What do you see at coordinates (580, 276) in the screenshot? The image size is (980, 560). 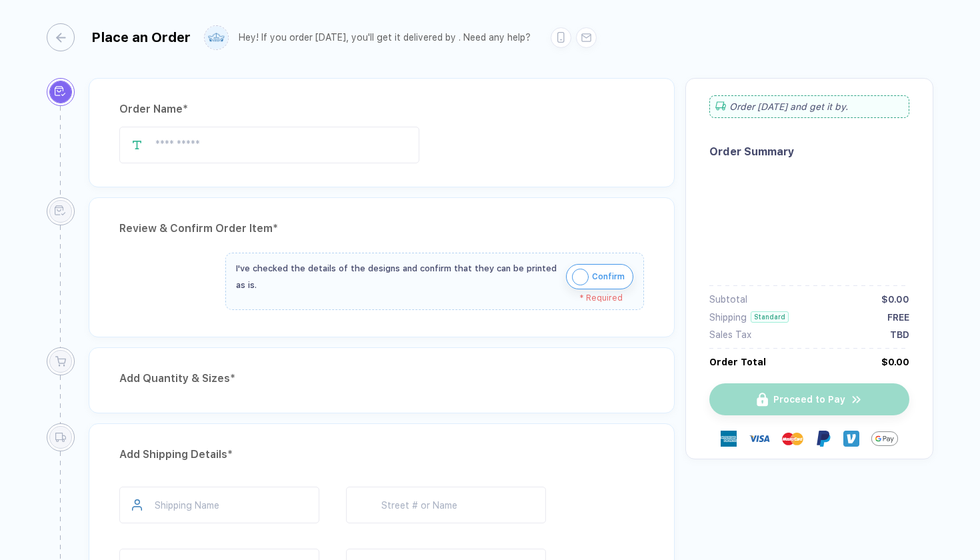 I see `img: icon` at bounding box center [580, 276].